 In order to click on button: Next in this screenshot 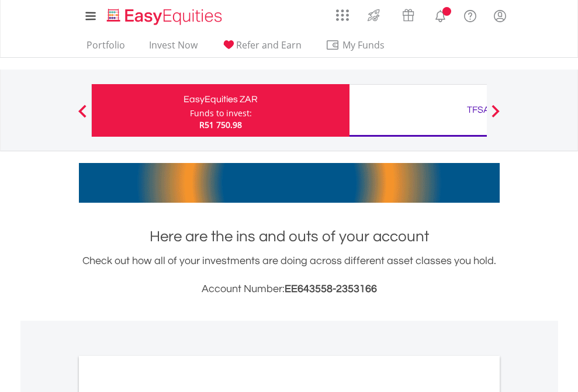, I will do `click(496, 116)`.